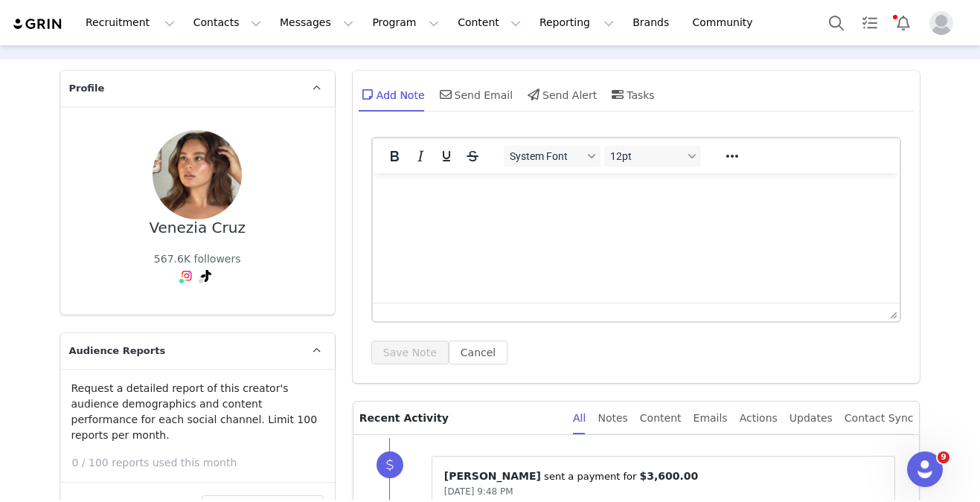 This screenshot has width=980, height=502. What do you see at coordinates (904, 23) in the screenshot?
I see `button: Notifications` at bounding box center [904, 23].